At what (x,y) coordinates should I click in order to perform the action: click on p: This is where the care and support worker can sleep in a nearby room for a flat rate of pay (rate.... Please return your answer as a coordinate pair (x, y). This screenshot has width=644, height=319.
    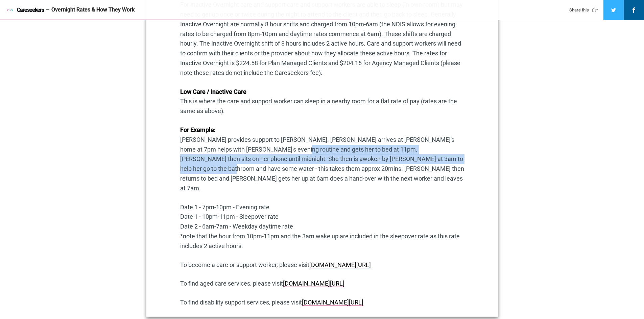
    Looking at the image, I should click on (322, 102).